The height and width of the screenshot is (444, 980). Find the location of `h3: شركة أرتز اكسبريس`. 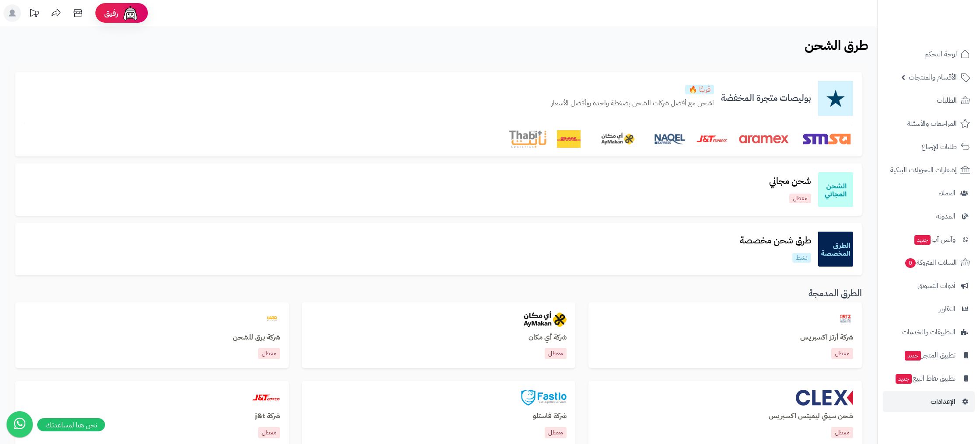

h3: شركة أرتز اكسبريس is located at coordinates (725, 338).